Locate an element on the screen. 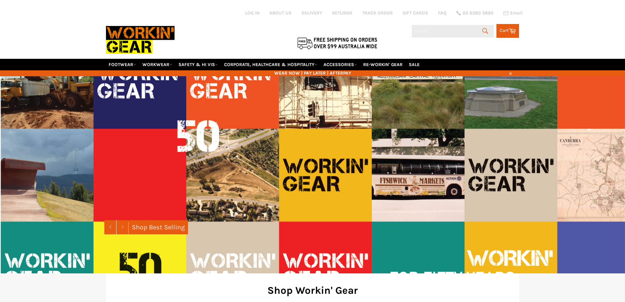  img: Flat $9.95 shipping Australia wide is located at coordinates (337, 43).